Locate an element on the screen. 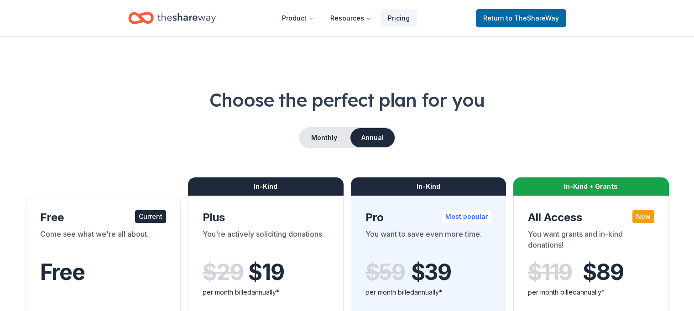 This screenshot has height=311, width=694. div: You want to save even more time. is located at coordinates (428, 241).